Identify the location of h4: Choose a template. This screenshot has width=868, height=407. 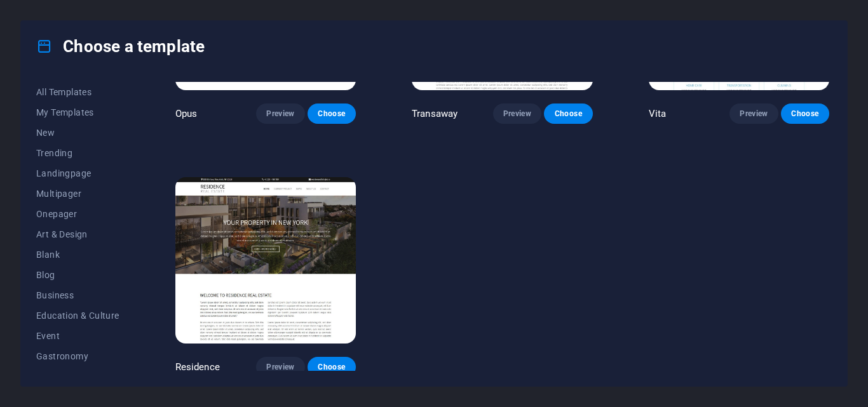
(120, 47).